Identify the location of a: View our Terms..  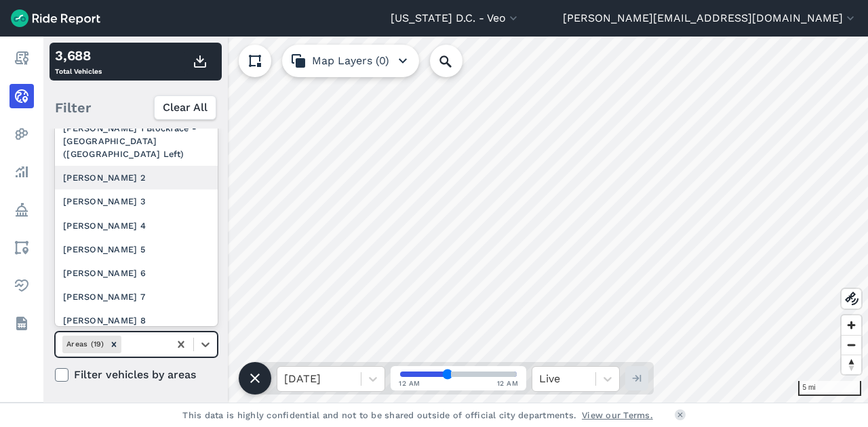
(617, 416).